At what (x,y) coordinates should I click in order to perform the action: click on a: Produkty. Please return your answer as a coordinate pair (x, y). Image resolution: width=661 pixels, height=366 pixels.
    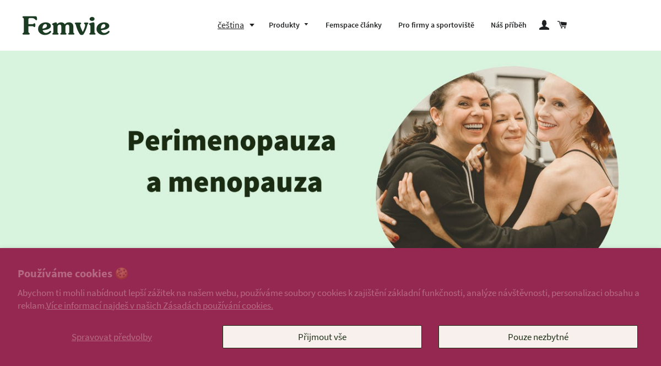
    Looking at the image, I should click on (289, 25).